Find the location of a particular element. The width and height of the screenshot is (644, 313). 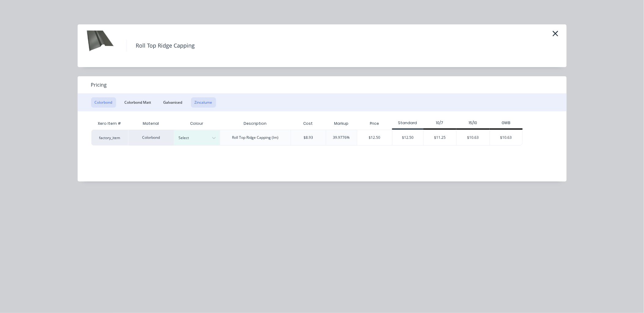

div: GWB is located at coordinates (506, 123).